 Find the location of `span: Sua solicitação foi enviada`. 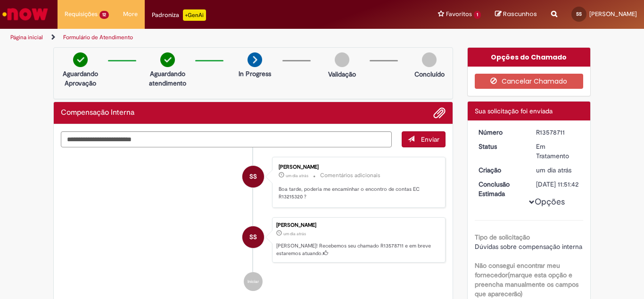

span: Sua solicitação foi enviada is located at coordinates (513, 111).